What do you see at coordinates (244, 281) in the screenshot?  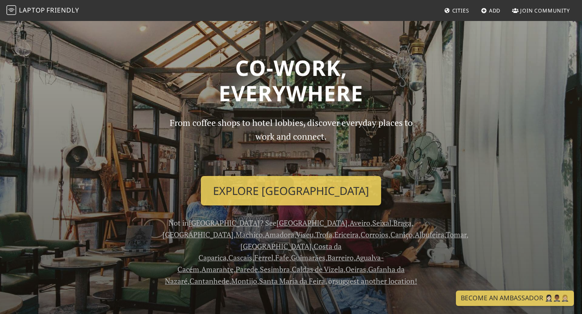 I see `a: Montijo` at bounding box center [244, 281].